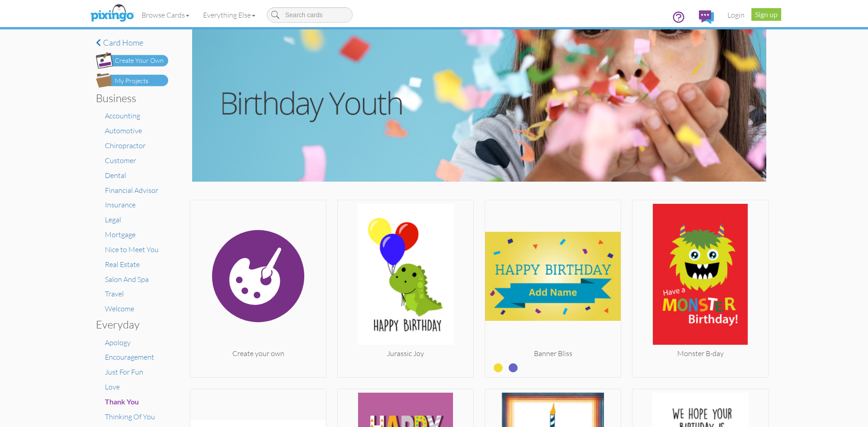 Image resolution: width=868 pixels, height=427 pixels. What do you see at coordinates (121, 234) in the screenshot?
I see `span: Mortgage` at bounding box center [121, 234].